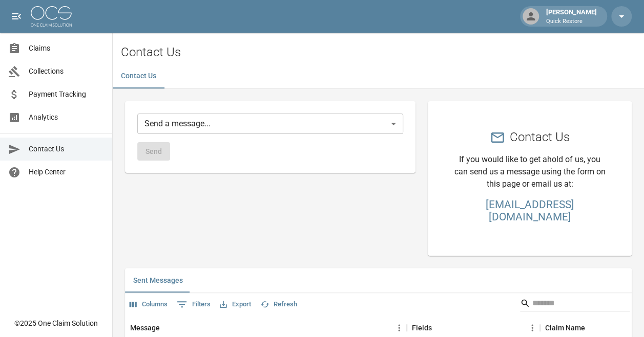  I want to click on div: related-list tabs, so click(378, 280).